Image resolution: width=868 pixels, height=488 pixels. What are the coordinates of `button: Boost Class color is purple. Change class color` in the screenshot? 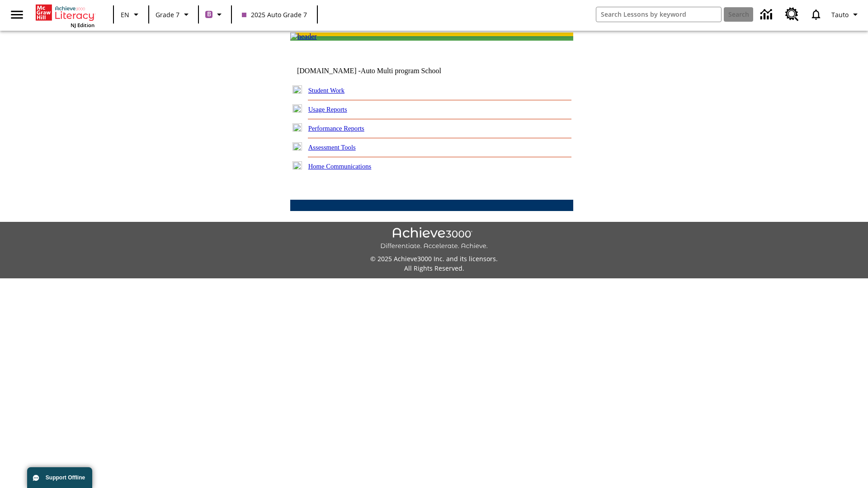 It's located at (215, 14).